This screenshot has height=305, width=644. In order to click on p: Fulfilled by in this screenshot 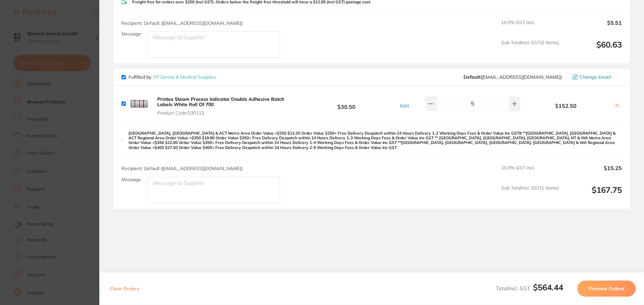, I will do `click(172, 77)`.